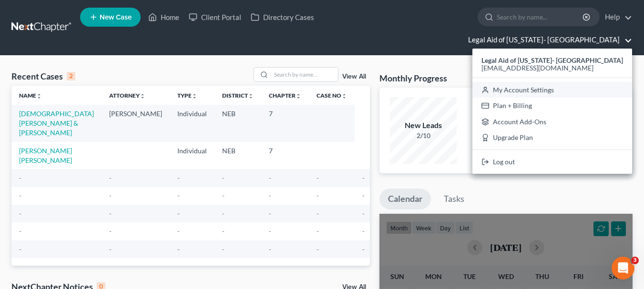 The image size is (644, 289). What do you see at coordinates (285, 95) in the screenshot?
I see `a: Chapterunfold_more` at bounding box center [285, 95].